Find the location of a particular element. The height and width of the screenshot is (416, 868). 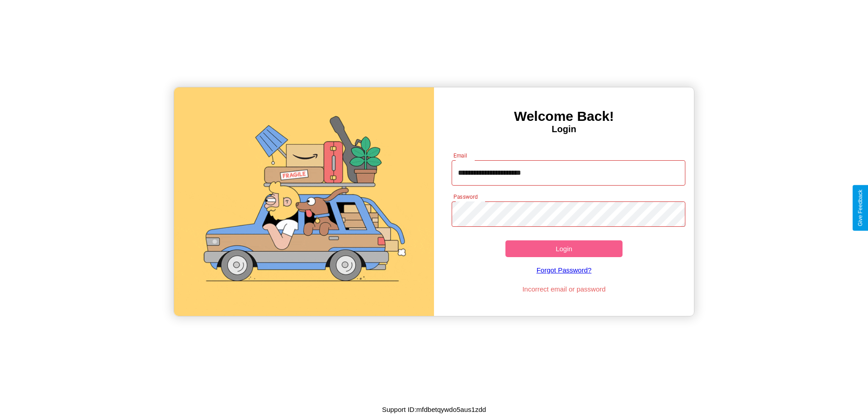

a: Forgot Password? is located at coordinates (564, 270).